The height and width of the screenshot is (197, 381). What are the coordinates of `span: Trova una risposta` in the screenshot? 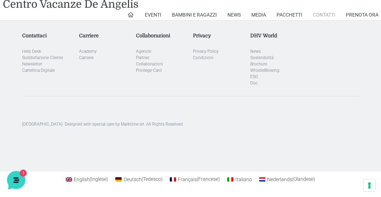 It's located at (33, 120).